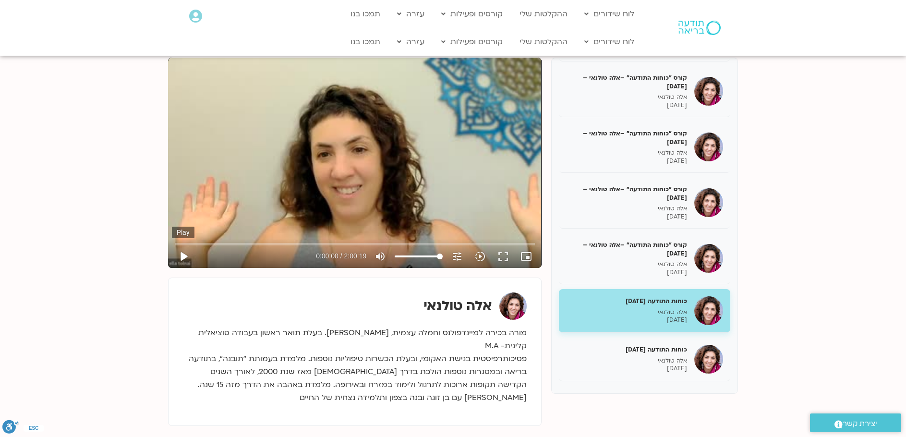 Image resolution: width=906 pixels, height=437 pixels. What do you see at coordinates (708, 203) in the screenshot?
I see `img: קורס "כוחות התודעה" –אלה טולנאי – 24/06/25` at bounding box center [708, 203].